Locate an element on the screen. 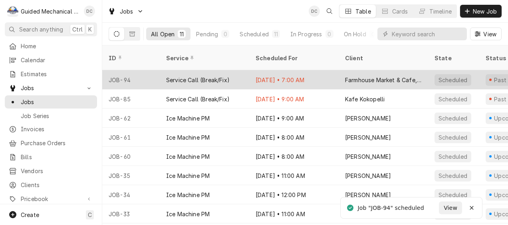 The width and height of the screenshot is (508, 225). span: Invoices is located at coordinates (57, 129).